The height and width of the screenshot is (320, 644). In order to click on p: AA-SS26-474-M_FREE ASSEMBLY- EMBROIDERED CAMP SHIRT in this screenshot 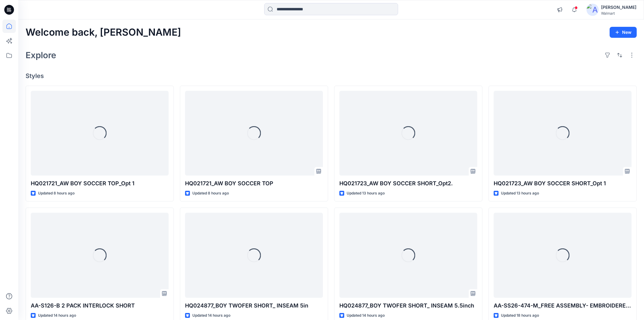, I will do `click(563, 306)`.